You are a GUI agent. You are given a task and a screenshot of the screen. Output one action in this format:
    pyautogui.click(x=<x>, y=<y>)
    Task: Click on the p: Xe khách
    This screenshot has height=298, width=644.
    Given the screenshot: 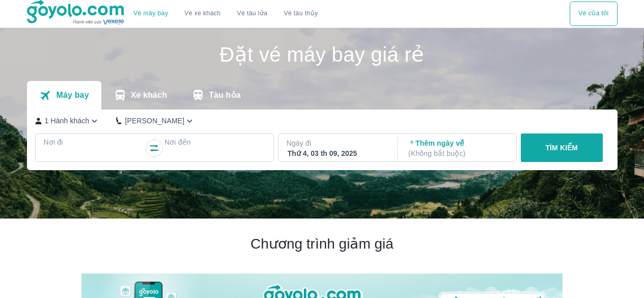 What is the action you would take?
    pyautogui.click(x=149, y=96)
    